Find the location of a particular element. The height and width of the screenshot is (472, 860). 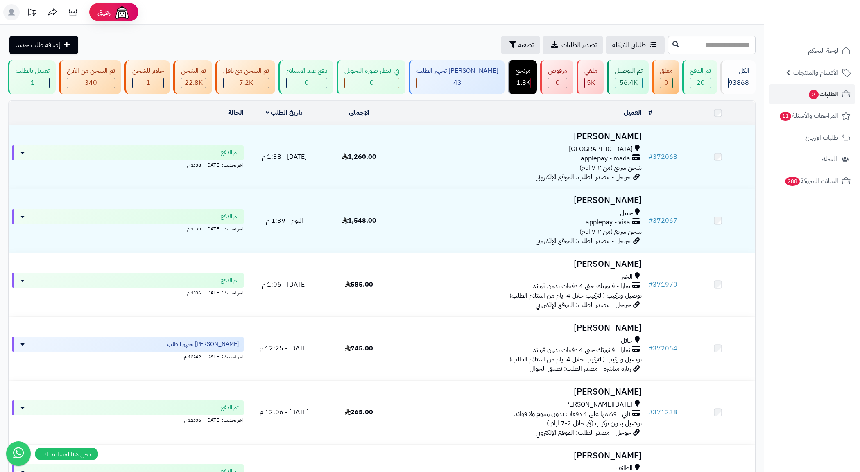

div: 56408 is located at coordinates (629, 83).